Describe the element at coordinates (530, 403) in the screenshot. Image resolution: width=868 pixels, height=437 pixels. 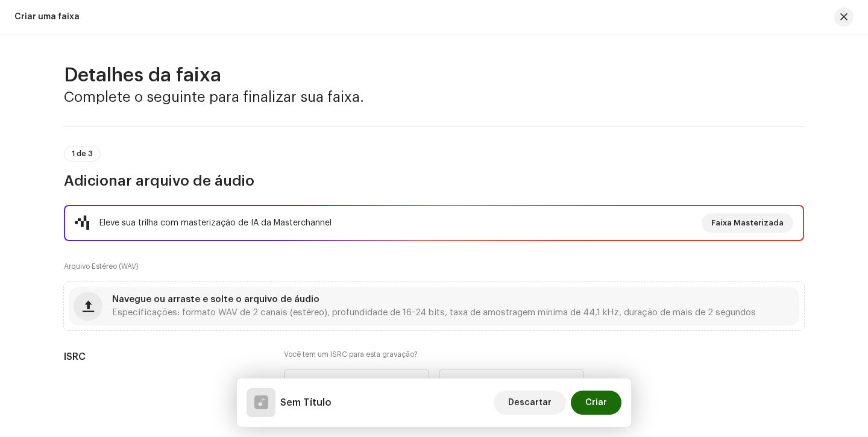
I see `button: Descartar` at that location.